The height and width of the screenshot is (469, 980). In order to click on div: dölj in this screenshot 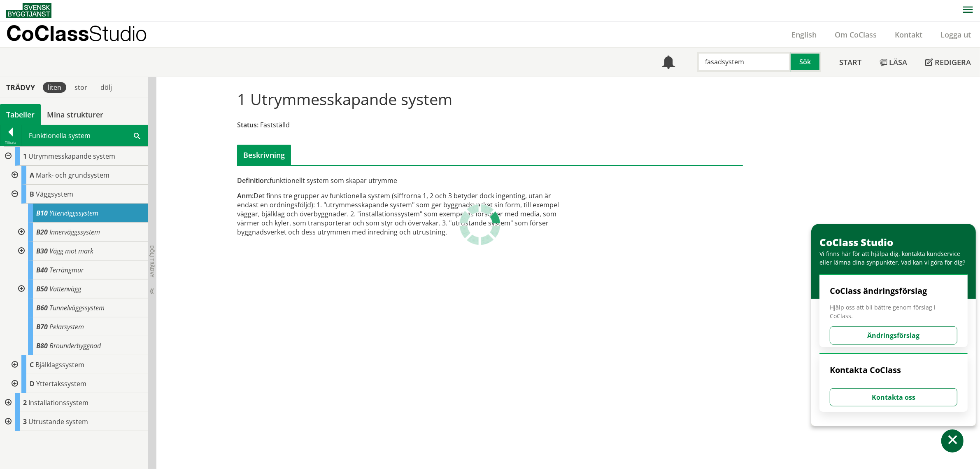, I will do `click(106, 87)`.